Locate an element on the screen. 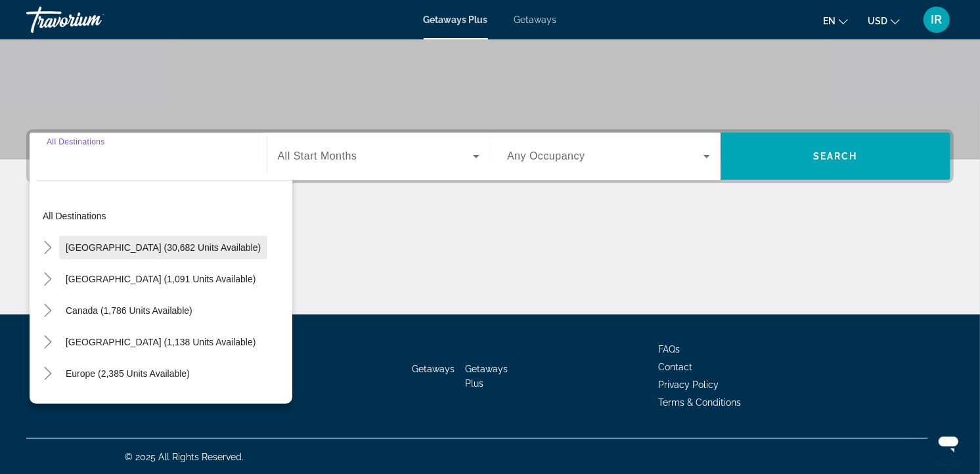 The image size is (980, 474). button: Change language is located at coordinates (836, 20).